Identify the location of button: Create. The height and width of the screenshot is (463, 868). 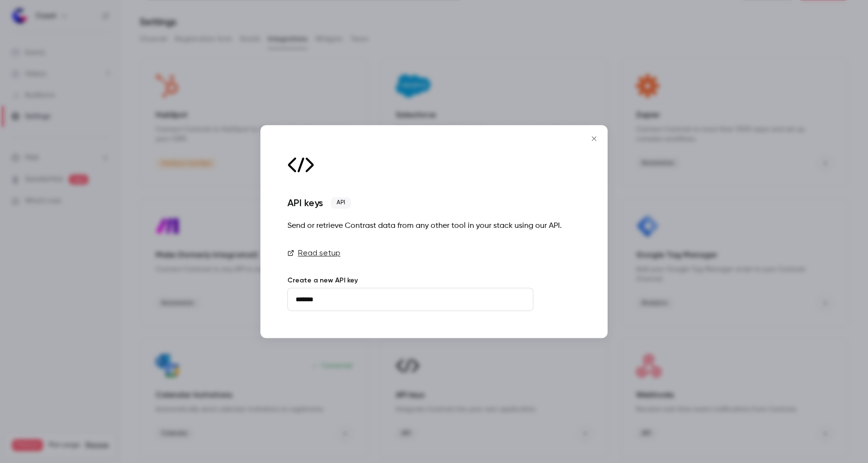
(559, 299).